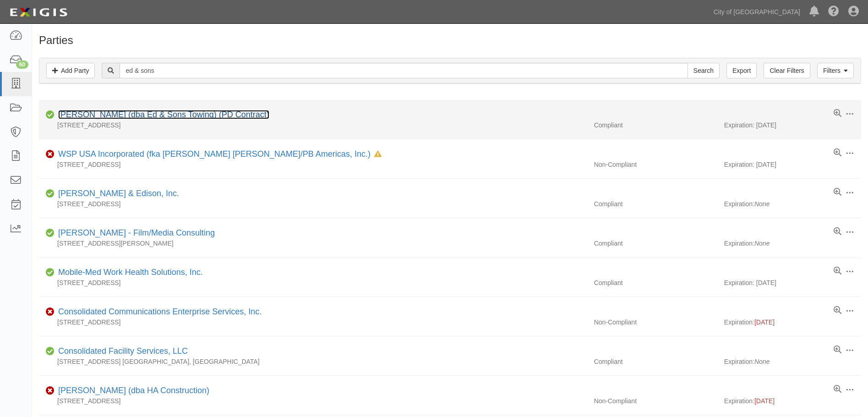 This screenshot has width=868, height=417. Describe the element at coordinates (123, 351) in the screenshot. I see `a: Consolidated Facility Services, LLC` at that location.